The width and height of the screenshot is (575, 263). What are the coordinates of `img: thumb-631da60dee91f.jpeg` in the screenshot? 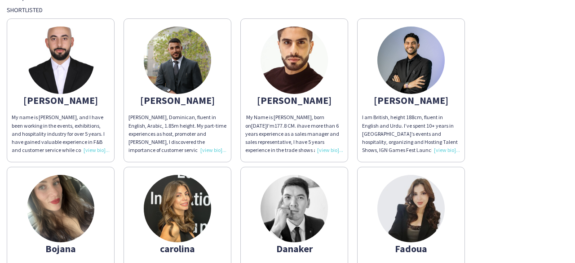 It's located at (294, 60).